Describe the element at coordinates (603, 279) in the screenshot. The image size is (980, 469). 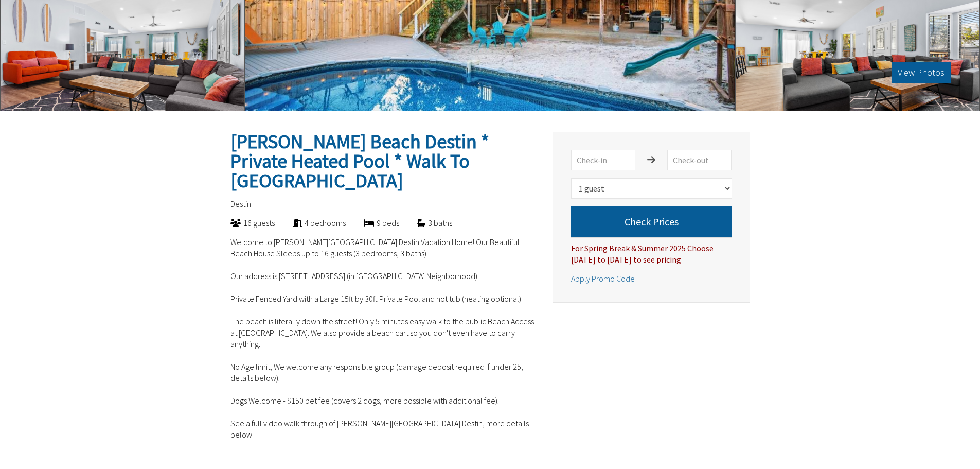
I see `span: Apply Promo Code` at that location.